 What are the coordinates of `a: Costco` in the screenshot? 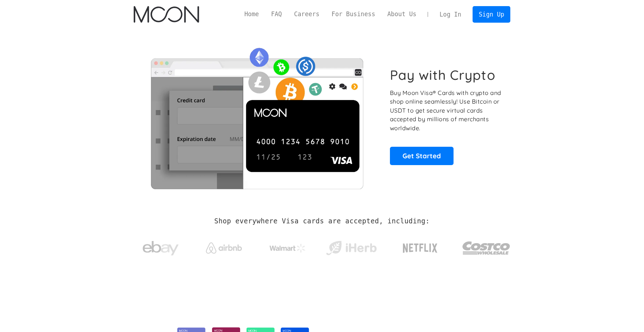 It's located at (486, 246).